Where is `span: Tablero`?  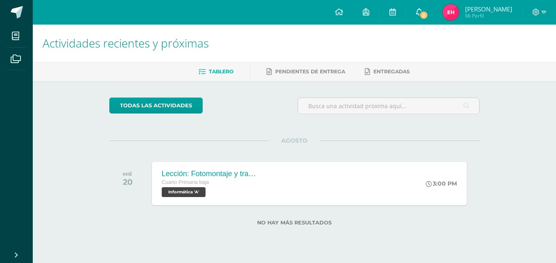
span: Tablero is located at coordinates (221, 71).